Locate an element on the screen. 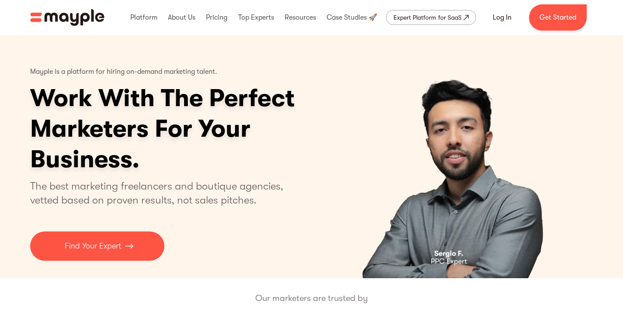 The width and height of the screenshot is (623, 321). a: Expert Platform for SaaS is located at coordinates (431, 17).